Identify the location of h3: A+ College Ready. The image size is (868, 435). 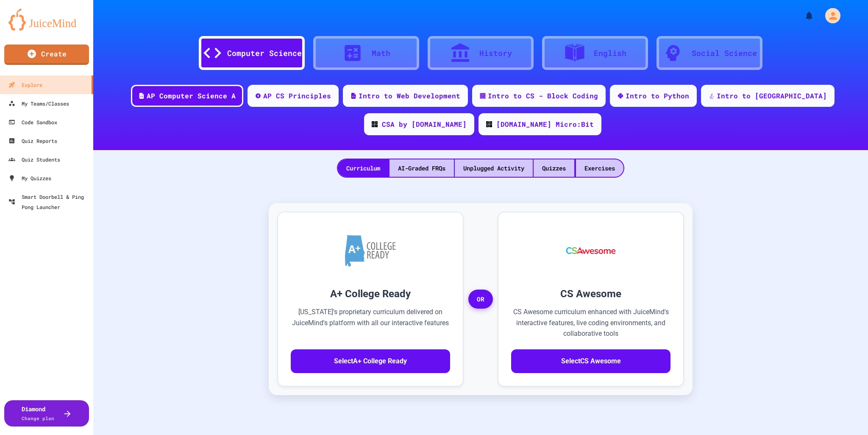
(370, 294).